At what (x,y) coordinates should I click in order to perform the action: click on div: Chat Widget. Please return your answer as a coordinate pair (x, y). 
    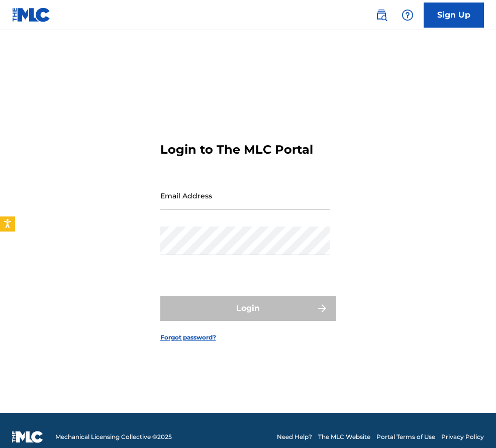
    Looking at the image, I should click on (471, 424).